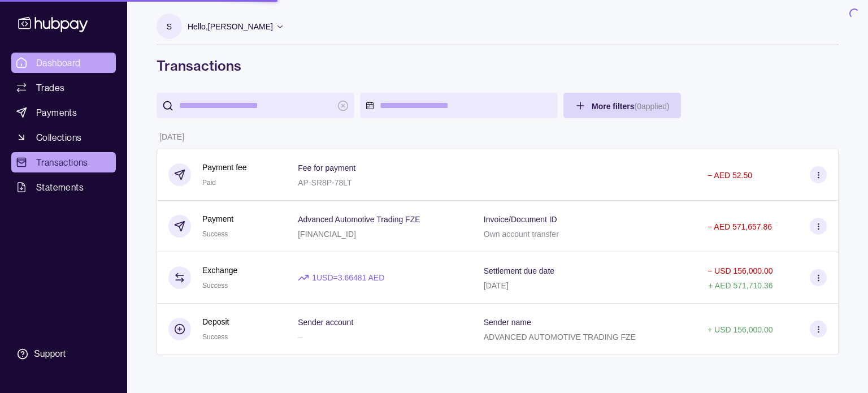 This screenshot has height=393, width=868. Describe the element at coordinates (218, 219) in the screenshot. I see `p: Payment` at that location.